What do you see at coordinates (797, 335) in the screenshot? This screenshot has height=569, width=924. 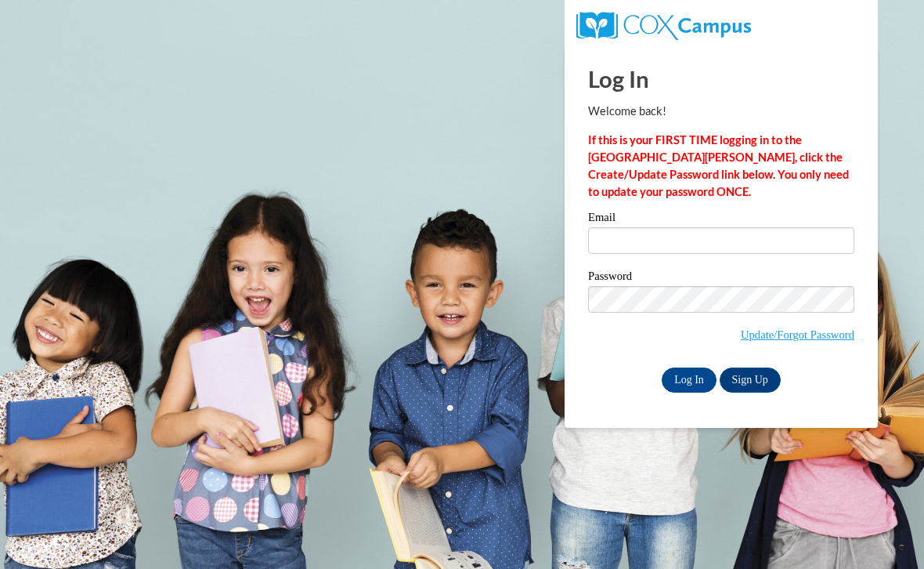 I see `a: Update/Forgot Password` at bounding box center [797, 335].